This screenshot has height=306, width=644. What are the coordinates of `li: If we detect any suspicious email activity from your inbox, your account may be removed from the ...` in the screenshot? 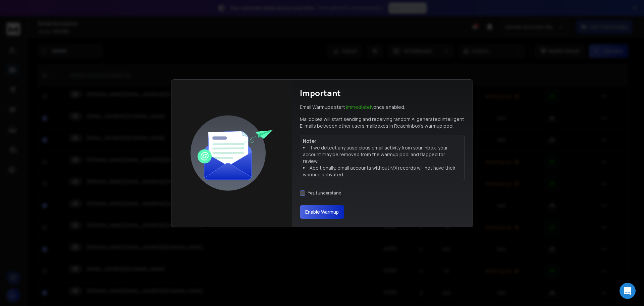 It's located at (382, 154).